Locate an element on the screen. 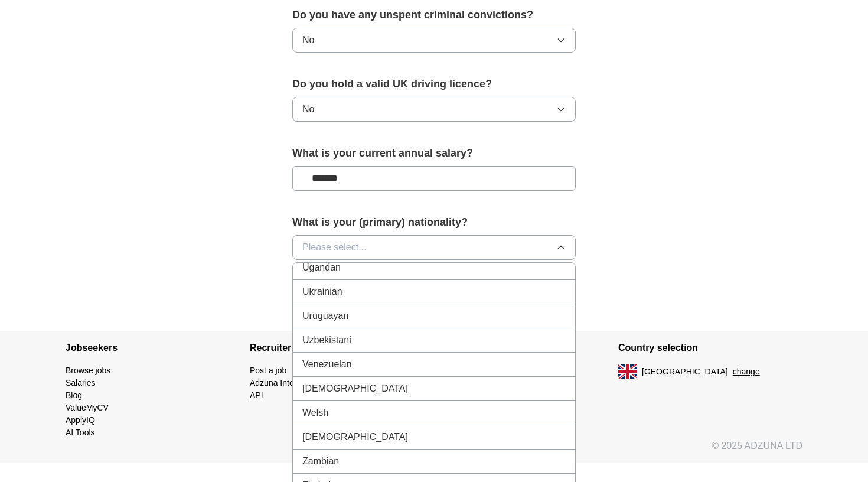 The height and width of the screenshot is (482, 868). span: Welsh is located at coordinates (315, 413).